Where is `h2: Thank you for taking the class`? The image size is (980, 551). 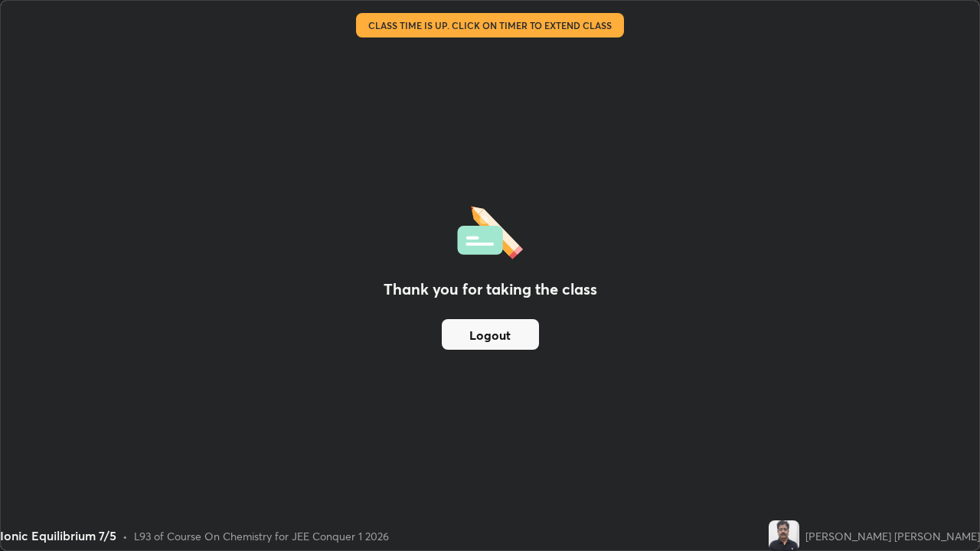
h2: Thank you for taking the class is located at coordinates (490, 290).